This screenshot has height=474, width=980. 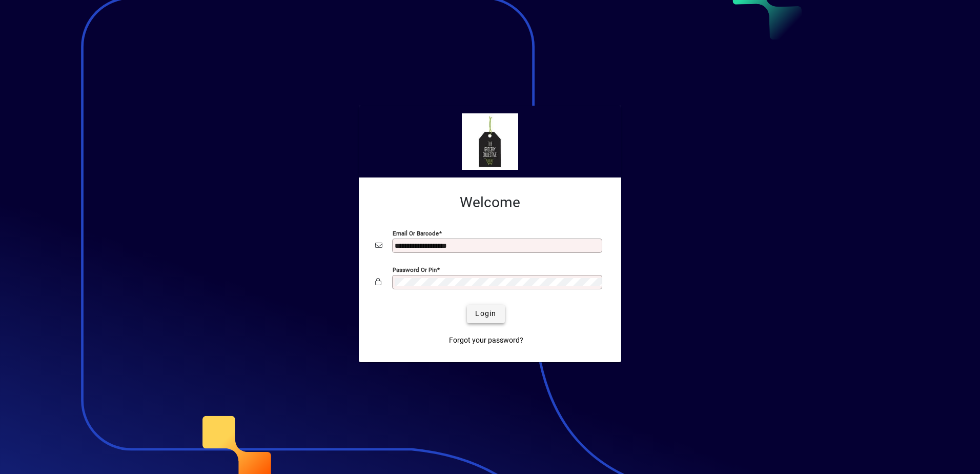 I want to click on span: Forgot your password?, so click(x=486, y=340).